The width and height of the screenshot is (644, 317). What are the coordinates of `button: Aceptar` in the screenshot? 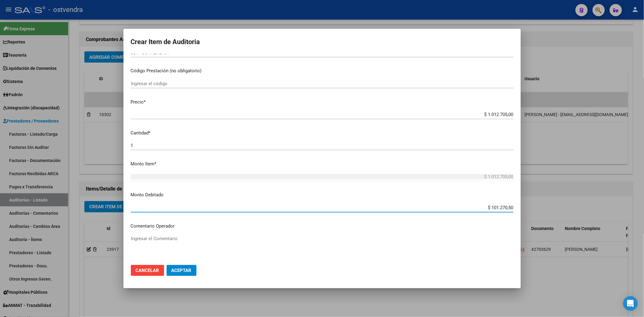 It's located at (182, 270).